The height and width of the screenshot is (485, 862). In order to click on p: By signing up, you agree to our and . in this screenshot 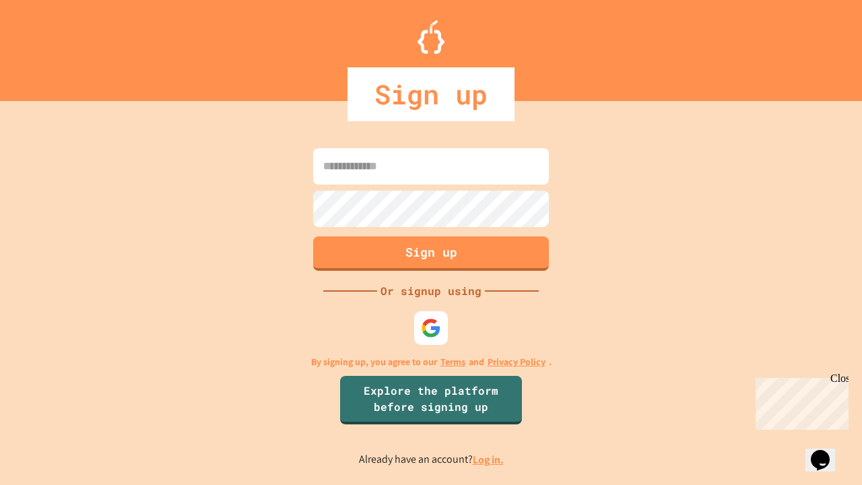, I will do `click(431, 362)`.